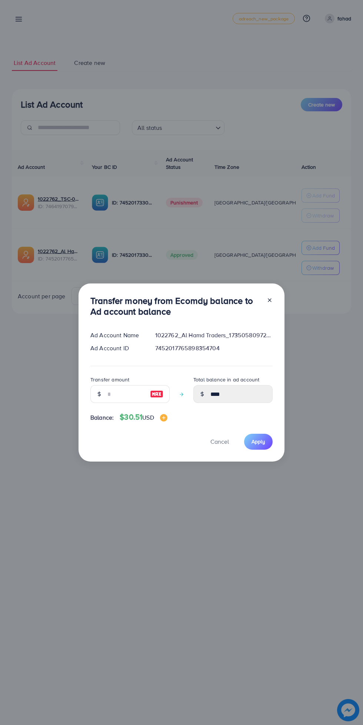 The height and width of the screenshot is (725, 363). What do you see at coordinates (220, 441) in the screenshot?
I see `button: Cancel` at bounding box center [220, 441].